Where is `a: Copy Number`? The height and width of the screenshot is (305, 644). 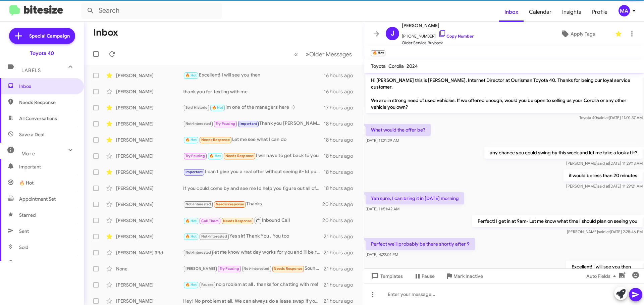
a: Copy Number is located at coordinates (456, 36).